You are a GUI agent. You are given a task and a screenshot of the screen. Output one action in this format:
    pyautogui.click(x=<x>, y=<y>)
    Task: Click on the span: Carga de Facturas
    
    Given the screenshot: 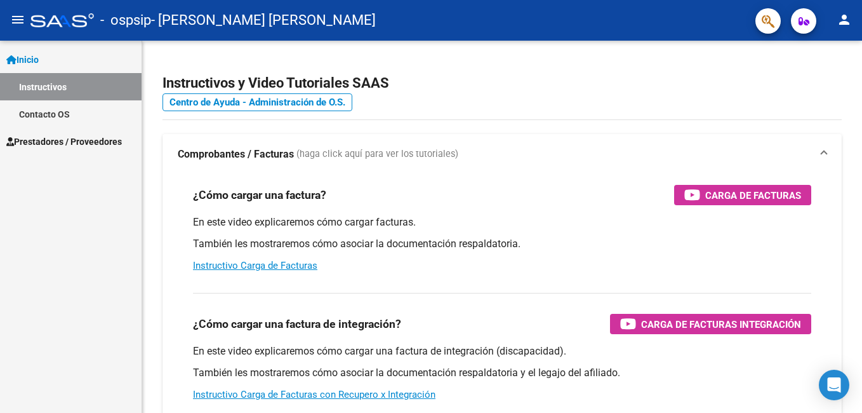 What is the action you would take?
    pyautogui.click(x=753, y=195)
    